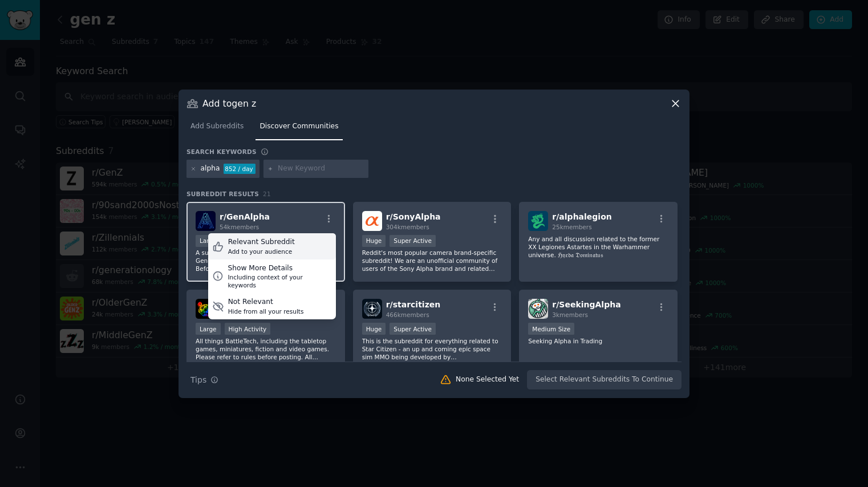 Image resolution: width=868 pixels, height=487 pixels. Describe the element at coordinates (221, 152) in the screenshot. I see `h3: Search keywords` at that location.